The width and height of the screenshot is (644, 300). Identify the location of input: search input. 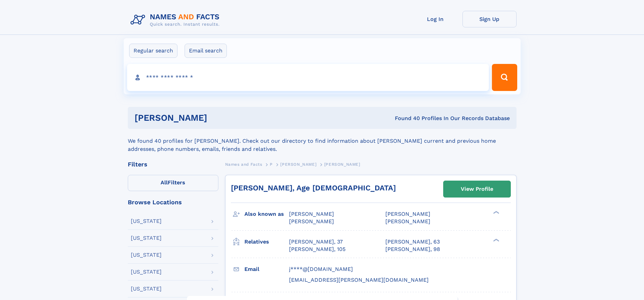
(308, 78).